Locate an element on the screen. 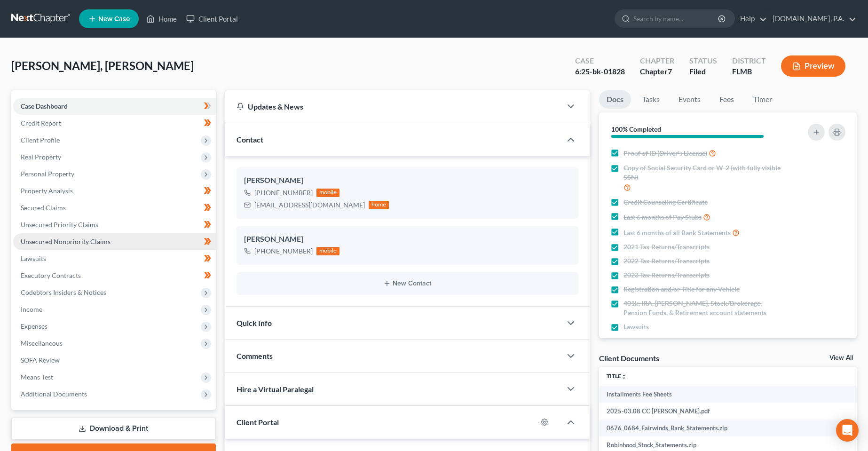  a: Events is located at coordinates (689, 99).